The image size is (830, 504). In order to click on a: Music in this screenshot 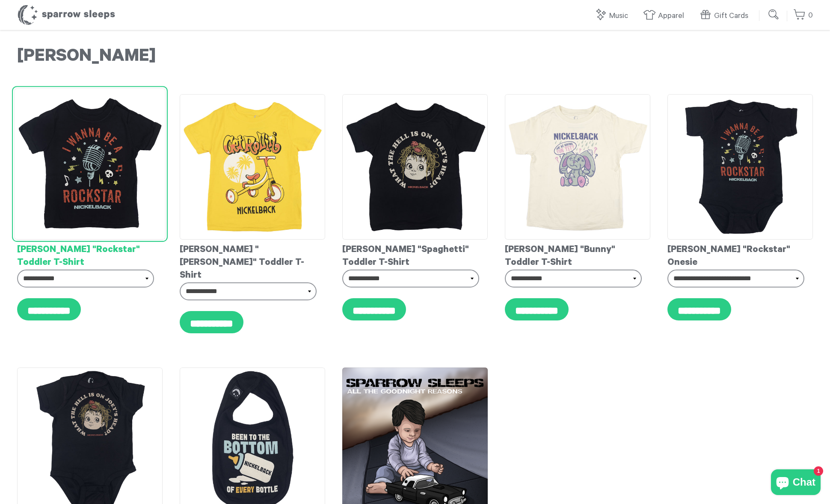, I will do `click(613, 16)`.